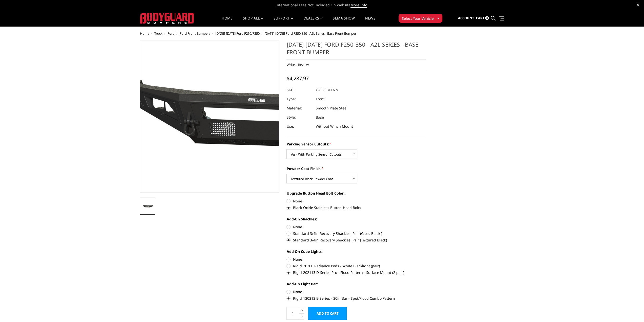 The image size is (644, 322). Describe the element at coordinates (210, 116) in the screenshot. I see `a: 2023-2025 Ford F250-350 - A2L Series - Base Front Bumper` at that location.